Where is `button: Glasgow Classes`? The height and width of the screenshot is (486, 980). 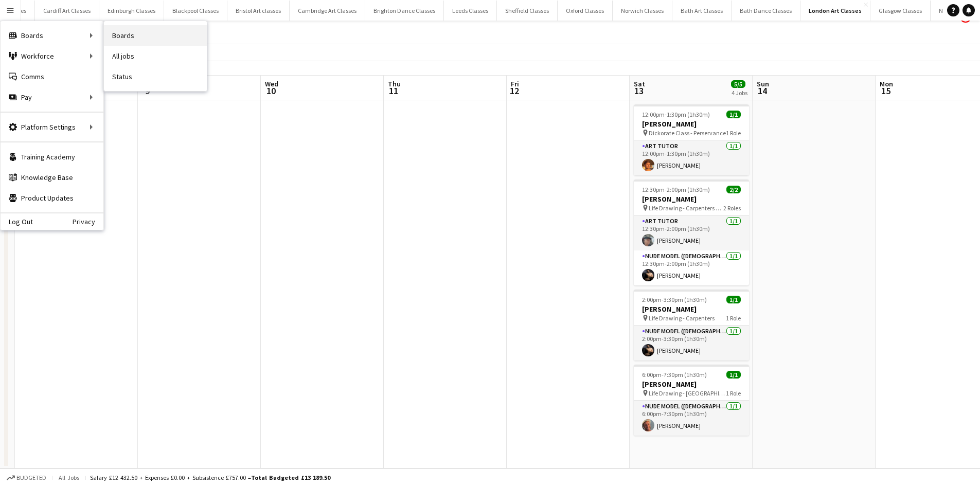
button: Glasgow Classes is located at coordinates (900, 10).